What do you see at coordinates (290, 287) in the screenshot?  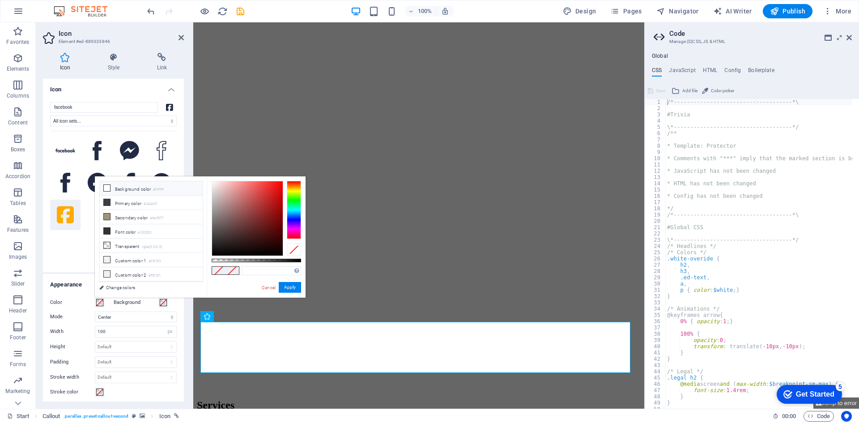 I see `button: Apply` at bounding box center [290, 287].